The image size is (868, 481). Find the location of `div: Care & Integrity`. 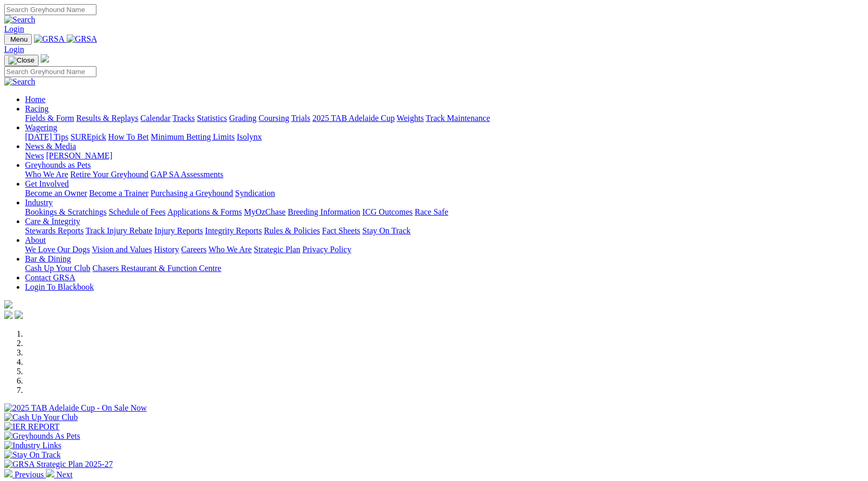

div: Care & Integrity is located at coordinates (444, 231).